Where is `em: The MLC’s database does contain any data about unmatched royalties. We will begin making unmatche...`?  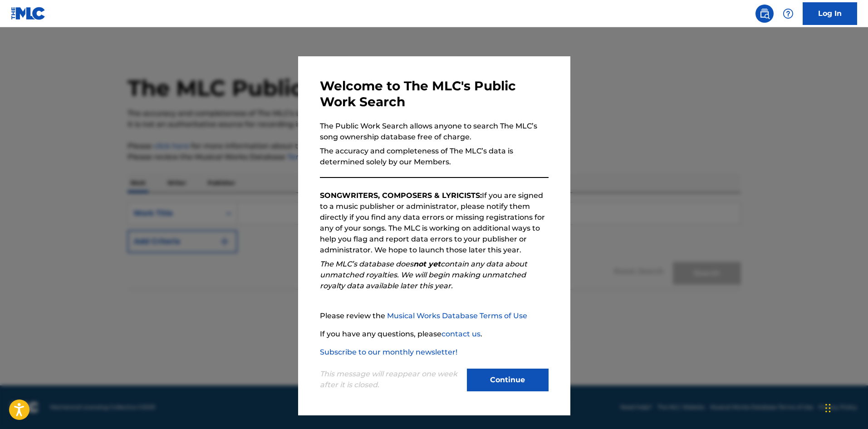 em: The MLC’s database does contain any data about unmatched royalties. We will begin making unmatche... is located at coordinates (423, 274).